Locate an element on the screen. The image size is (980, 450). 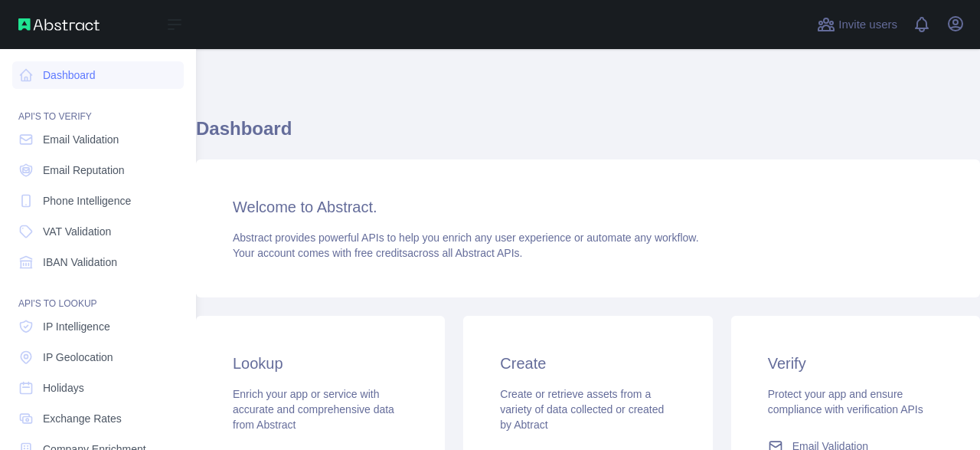
a: IP Geolocation is located at coordinates (98, 357).